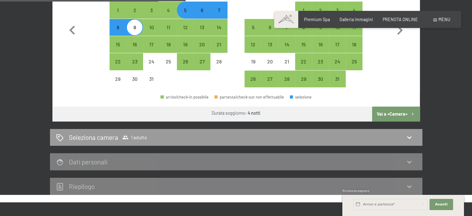 The height and width of the screenshot is (216, 472). What do you see at coordinates (304, 61) in the screenshot?
I see `div: Thu Jan 22 2026` at bounding box center [304, 61].